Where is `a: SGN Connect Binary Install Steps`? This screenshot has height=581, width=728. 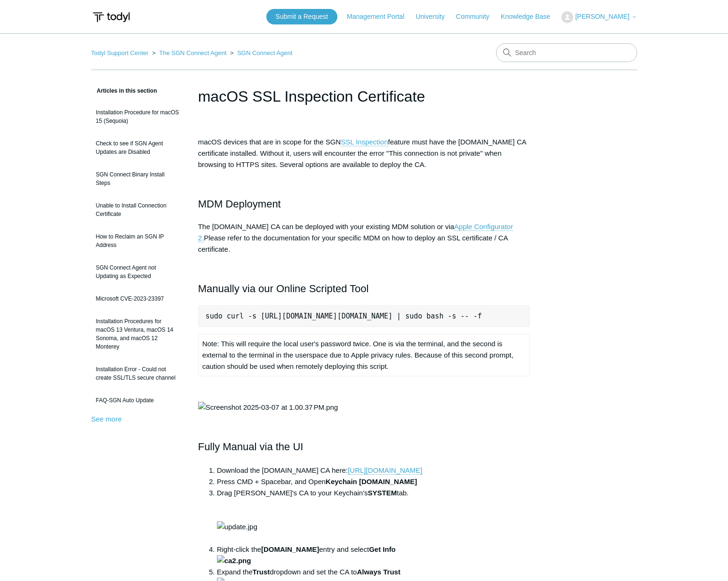 a: SGN Connect Binary Install Steps is located at coordinates (137, 179).